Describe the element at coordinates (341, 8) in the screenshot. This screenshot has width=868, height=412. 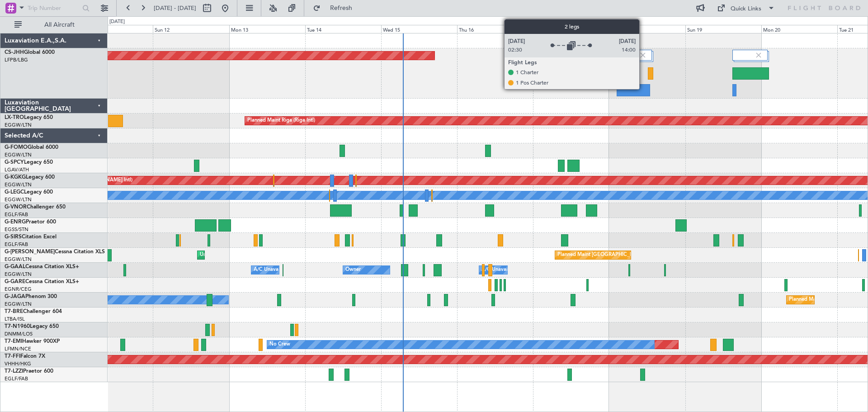
I see `span: Refresh` at that location.